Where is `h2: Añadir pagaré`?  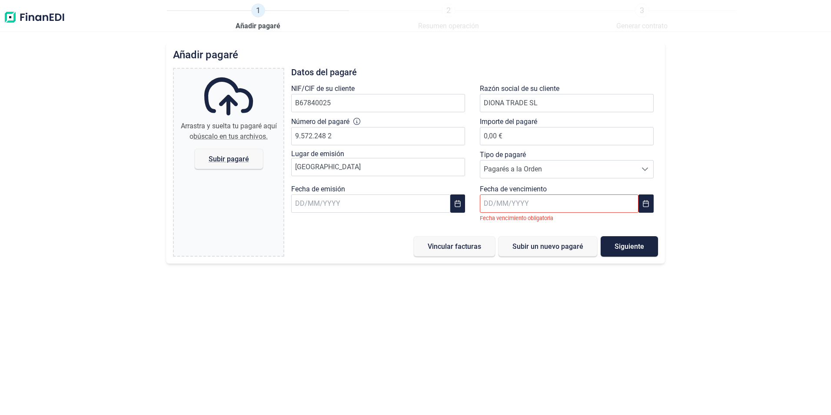
h2: Añadir pagaré is located at coordinates (415, 55).